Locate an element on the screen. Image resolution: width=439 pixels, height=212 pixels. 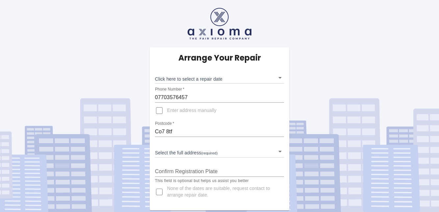
span: Enter address manually is located at coordinates (192, 111).